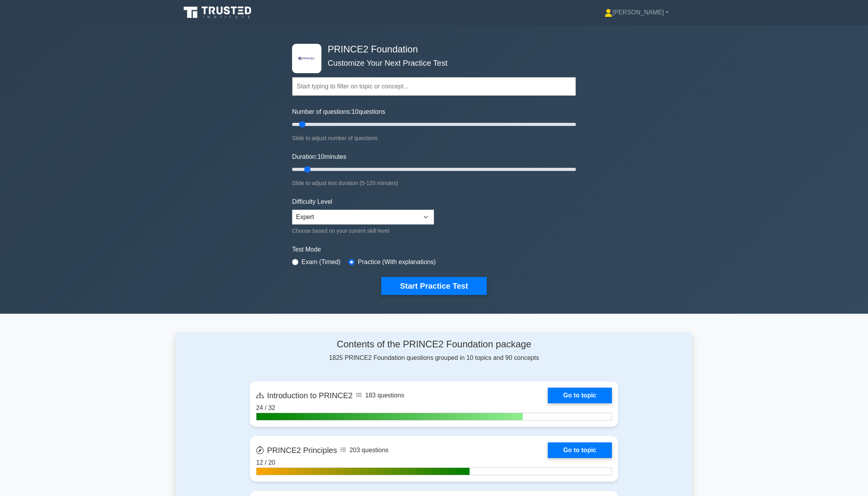  What do you see at coordinates (434, 286) in the screenshot?
I see `button: Start Practice Test` at bounding box center [434, 286].